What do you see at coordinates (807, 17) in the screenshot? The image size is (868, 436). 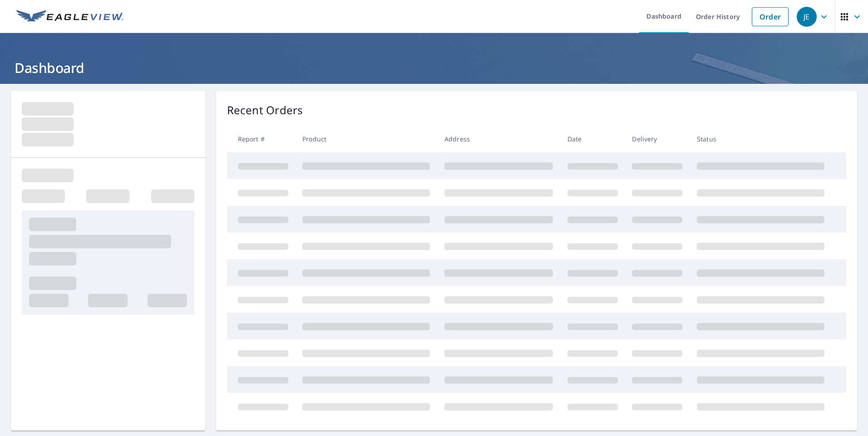 I see `div: JE` at bounding box center [807, 17].